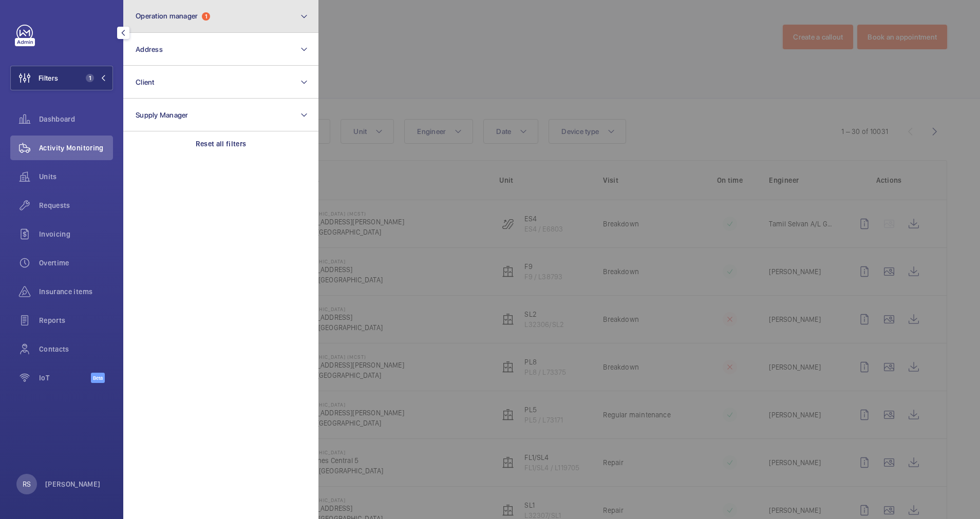 The image size is (980, 519). I want to click on span: Units, so click(76, 177).